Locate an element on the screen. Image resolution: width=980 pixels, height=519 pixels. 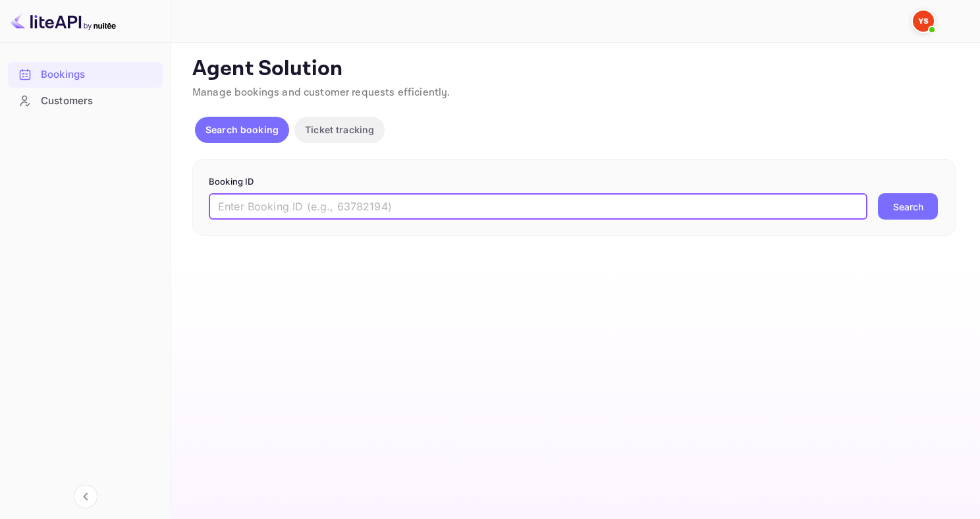
img: Yandex Support is located at coordinates (924, 21).